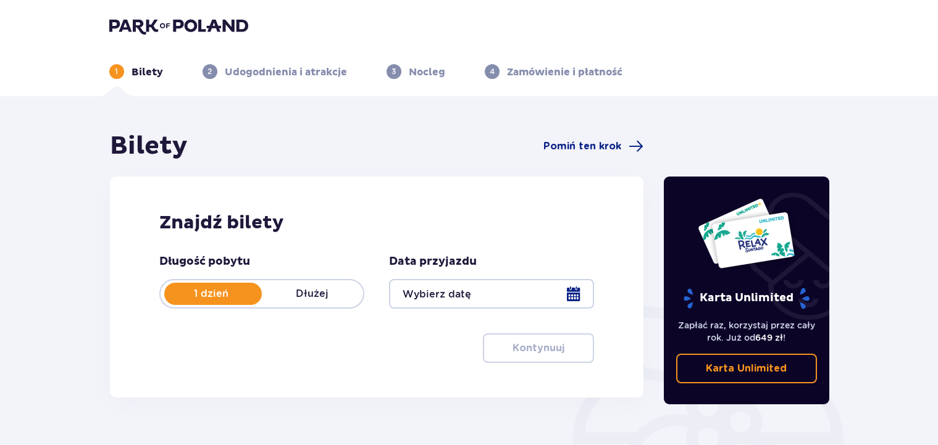 This screenshot has width=938, height=445. Describe the element at coordinates (539, 348) in the screenshot. I see `button: Kontynuuj` at that location.